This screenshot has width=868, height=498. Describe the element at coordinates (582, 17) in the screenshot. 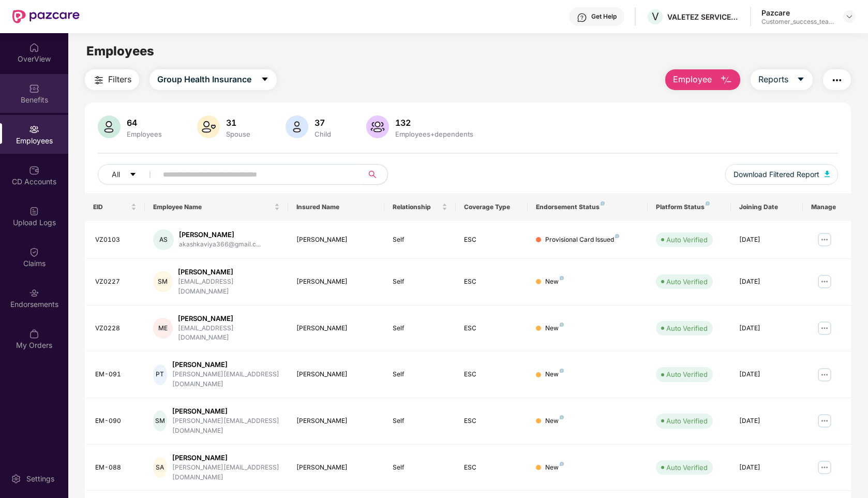

I see `img: svg+xml;base64,PHN2ZyBpZD0iSGVscC0zMngzMiIgeG1sbnM9Imh0dHA6Ly93d3cudzMub3JnLzIwMDAvc3ZnIiB3aWR0aD...` at that location.